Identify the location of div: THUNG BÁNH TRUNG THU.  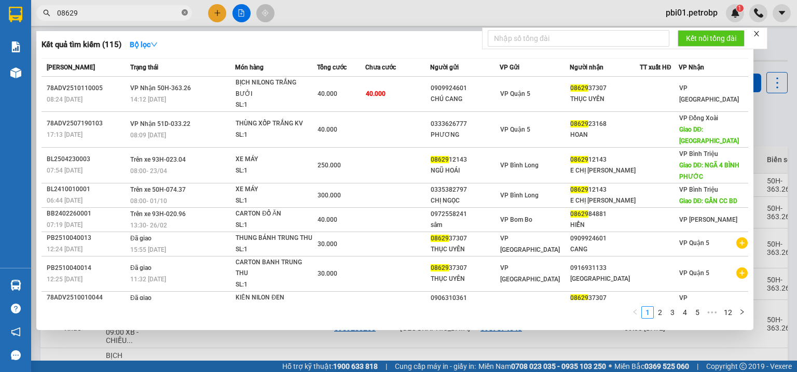
(274, 239).